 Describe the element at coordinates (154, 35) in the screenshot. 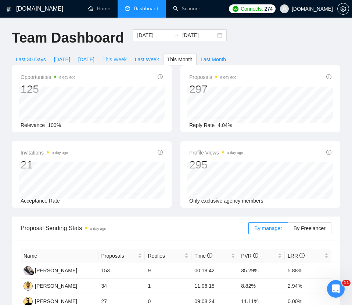

I see `input: Start date` at that location.